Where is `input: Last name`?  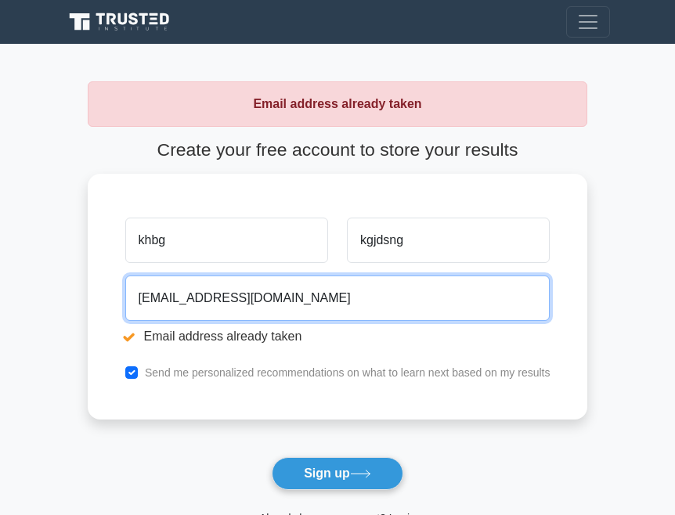 input: Last name is located at coordinates (448, 240).